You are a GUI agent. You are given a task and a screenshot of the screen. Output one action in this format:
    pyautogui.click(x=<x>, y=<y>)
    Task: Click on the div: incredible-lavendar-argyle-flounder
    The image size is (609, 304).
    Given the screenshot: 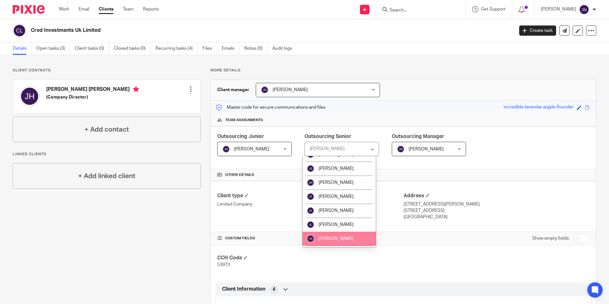 What is the action you would take?
    pyautogui.click(x=539, y=107)
    